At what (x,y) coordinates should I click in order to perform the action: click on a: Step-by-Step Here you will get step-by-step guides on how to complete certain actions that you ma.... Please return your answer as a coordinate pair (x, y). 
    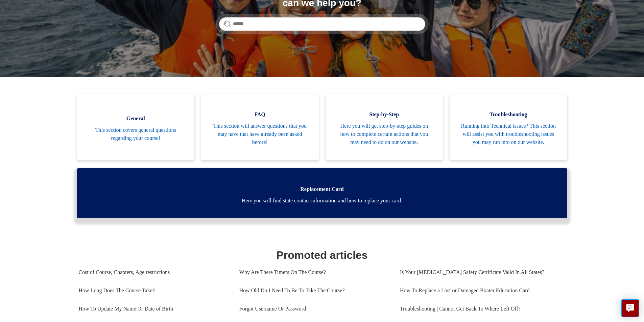
    Looking at the image, I should click on (385, 126).